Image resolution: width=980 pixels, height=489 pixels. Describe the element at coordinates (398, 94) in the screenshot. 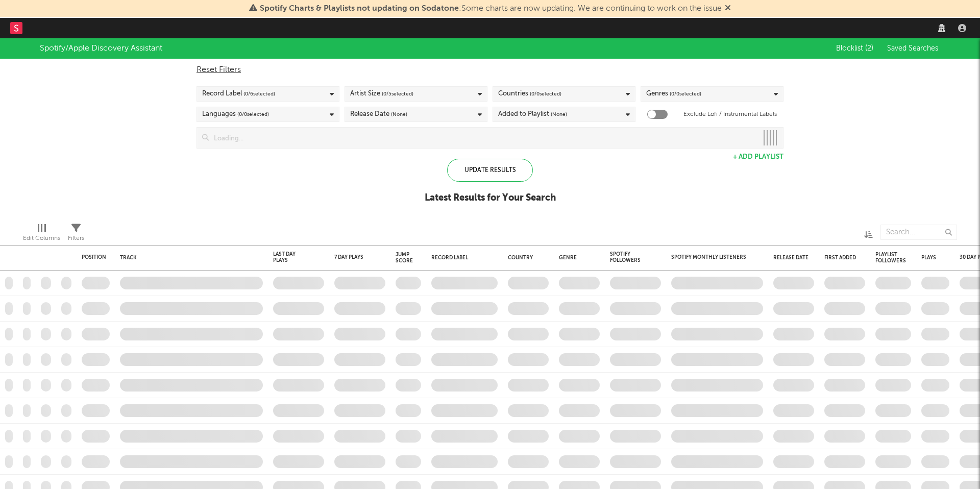

I see `span: ( 0 / 5 selected)` at that location.